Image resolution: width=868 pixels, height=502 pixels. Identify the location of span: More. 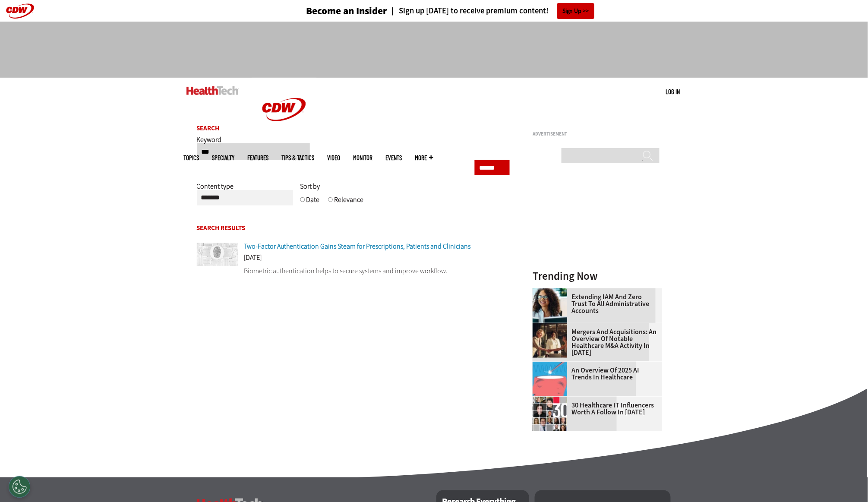
(424, 157).